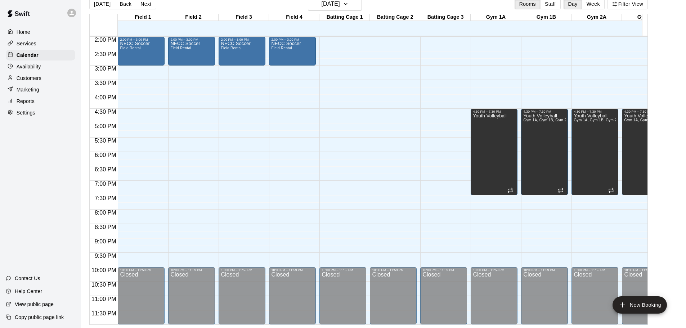 The width and height of the screenshot is (686, 328). I want to click on p: Home, so click(23, 32).